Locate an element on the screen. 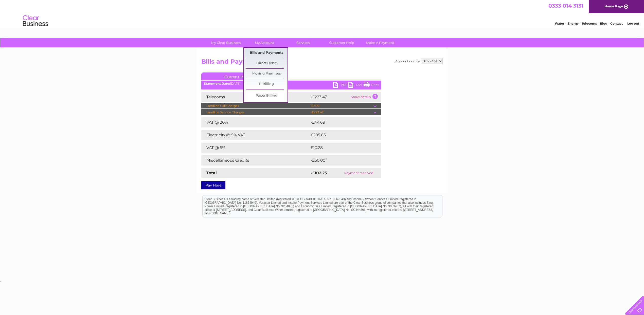  a: Bills and Payments is located at coordinates (266, 53).